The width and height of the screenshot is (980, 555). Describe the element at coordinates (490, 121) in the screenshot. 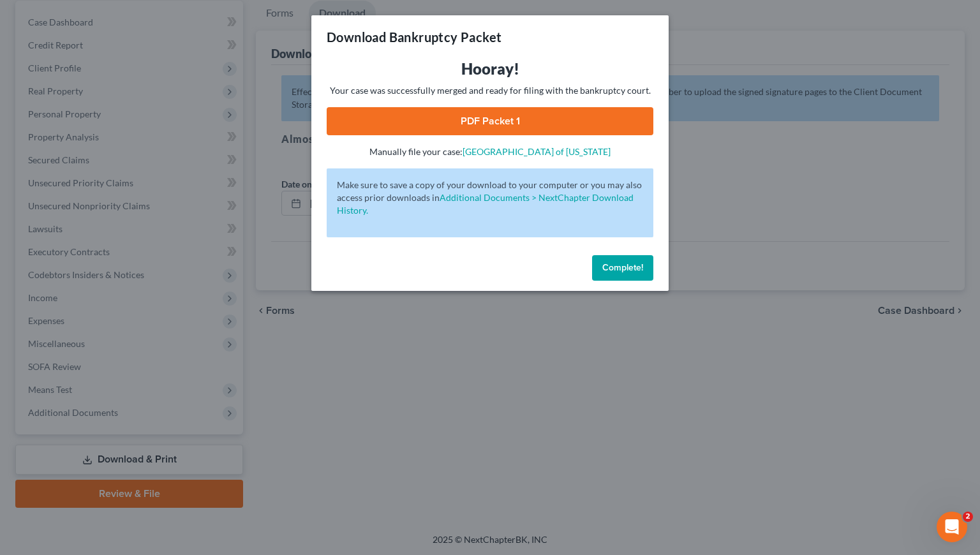

I see `a: PDF Packet 1` at that location.